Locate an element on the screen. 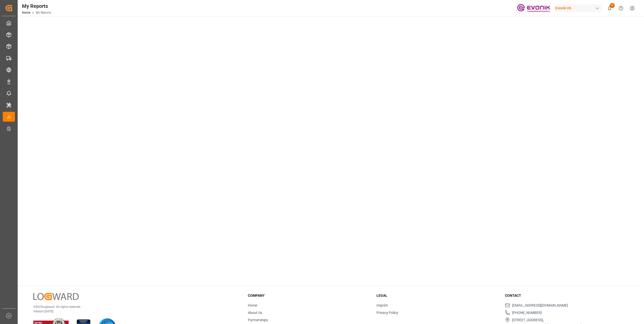 The height and width of the screenshot is (324, 644). a: Partnerships is located at coordinates (258, 320).